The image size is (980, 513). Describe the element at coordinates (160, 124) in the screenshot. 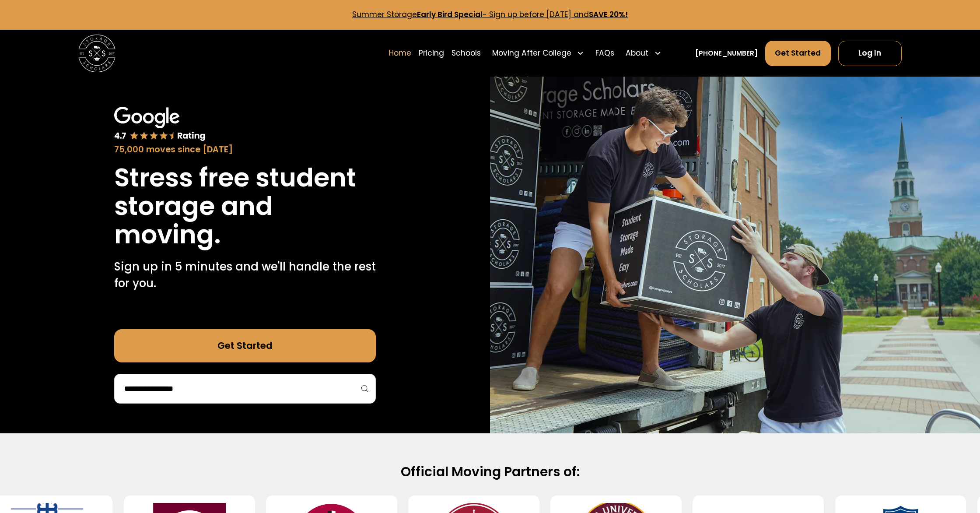

I see `img: Google 4.7 star rating` at that location.